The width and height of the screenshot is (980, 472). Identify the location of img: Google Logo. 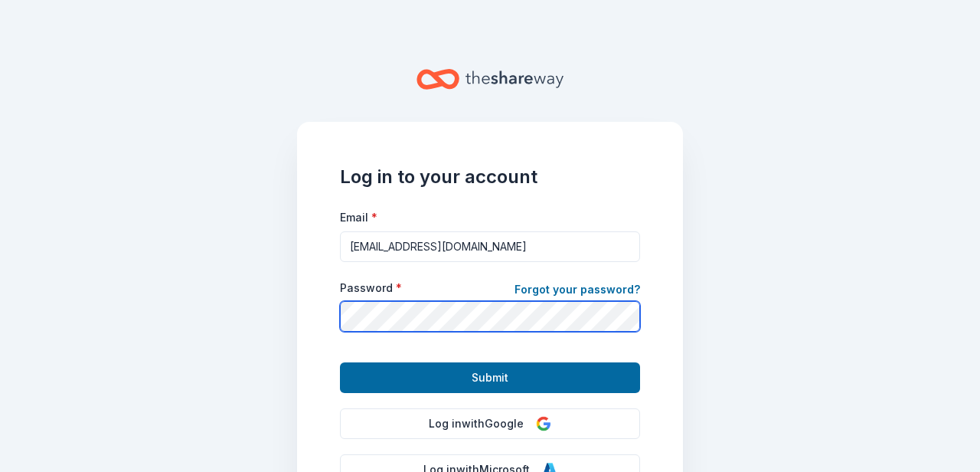
(544, 424).